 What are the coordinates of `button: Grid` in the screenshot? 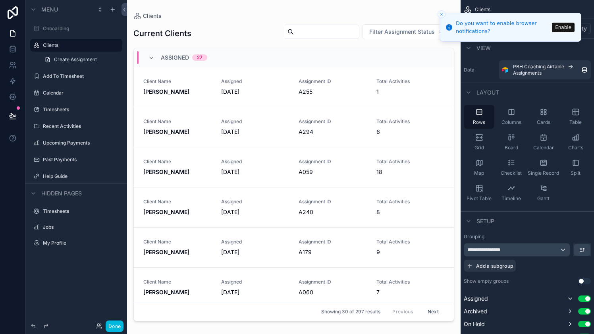 It's located at (479, 142).